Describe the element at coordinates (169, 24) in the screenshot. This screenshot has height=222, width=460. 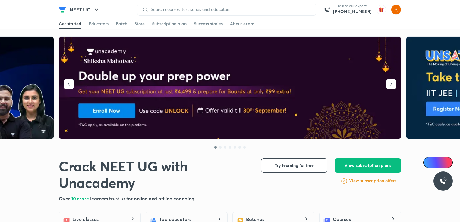
I see `a: Subscription plan` at that location.